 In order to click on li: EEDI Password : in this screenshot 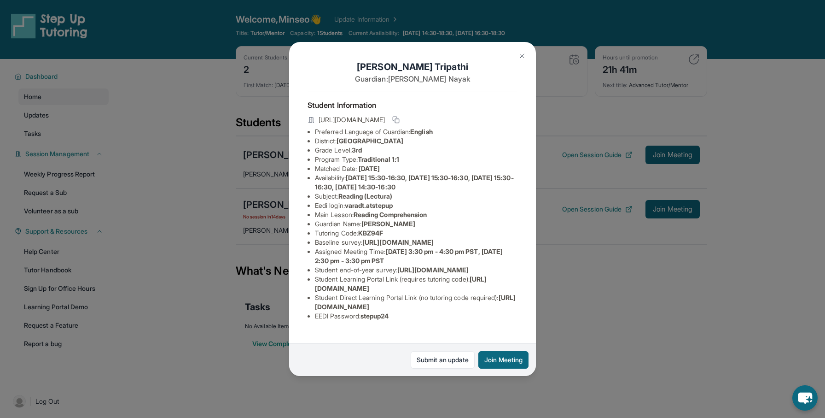, I will do `click(416, 316)`.